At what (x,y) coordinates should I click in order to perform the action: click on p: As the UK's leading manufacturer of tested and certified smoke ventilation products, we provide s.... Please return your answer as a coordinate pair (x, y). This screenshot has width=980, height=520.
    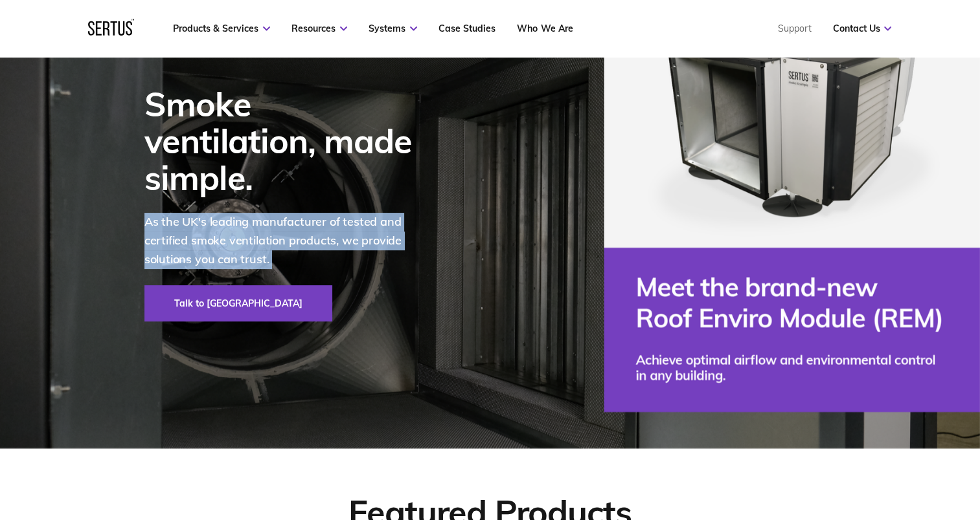
    Looking at the image, I should click on (287, 241).